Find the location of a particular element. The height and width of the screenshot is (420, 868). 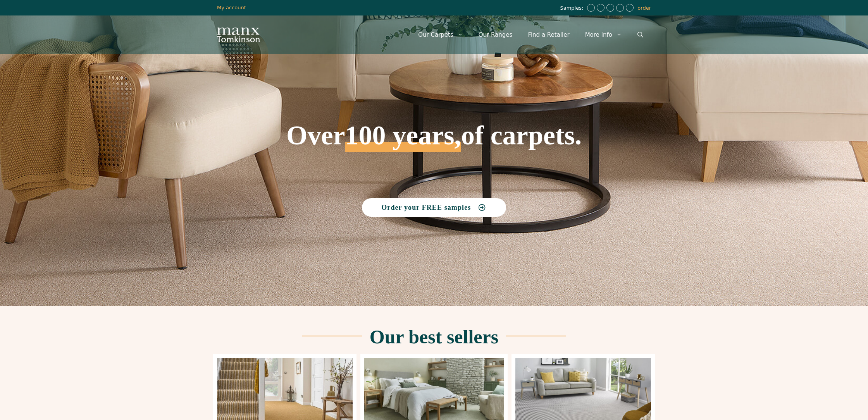

span: 100 years, is located at coordinates (403, 140).